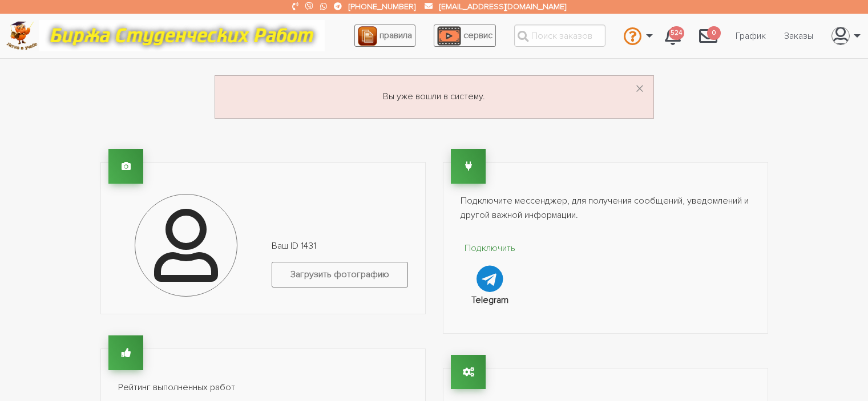 This screenshot has height=401, width=868. Describe the element at coordinates (559, 35) in the screenshot. I see `input: Поиск заказов` at that location.